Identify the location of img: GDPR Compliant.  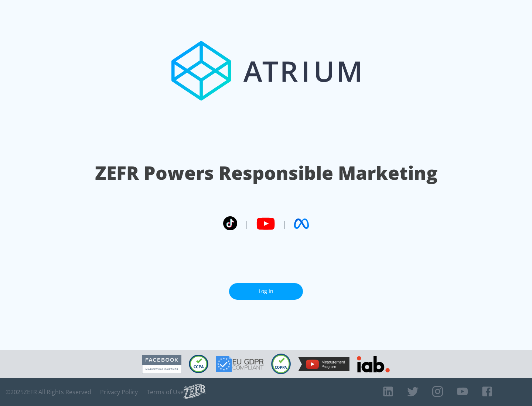
(240, 364).